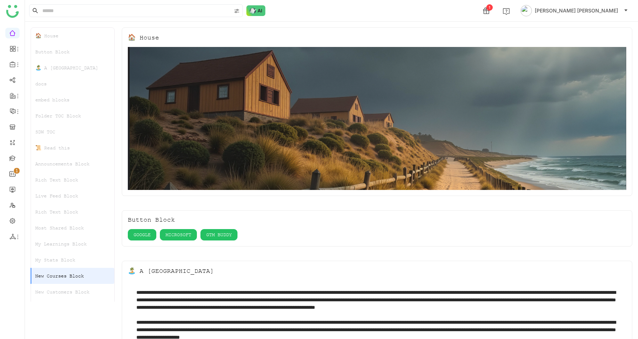 This screenshot has width=638, height=339. Describe the element at coordinates (506, 11) in the screenshot. I see `img: help.svg` at that location.